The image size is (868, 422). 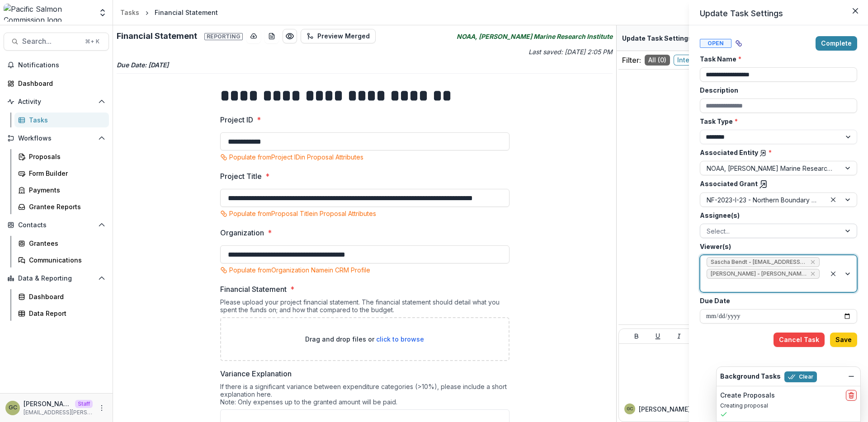 I want to click on label: Description, so click(x=776, y=90).